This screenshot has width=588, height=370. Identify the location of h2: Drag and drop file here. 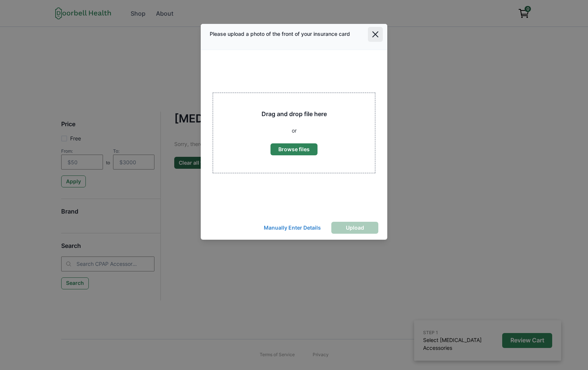
(294, 114).